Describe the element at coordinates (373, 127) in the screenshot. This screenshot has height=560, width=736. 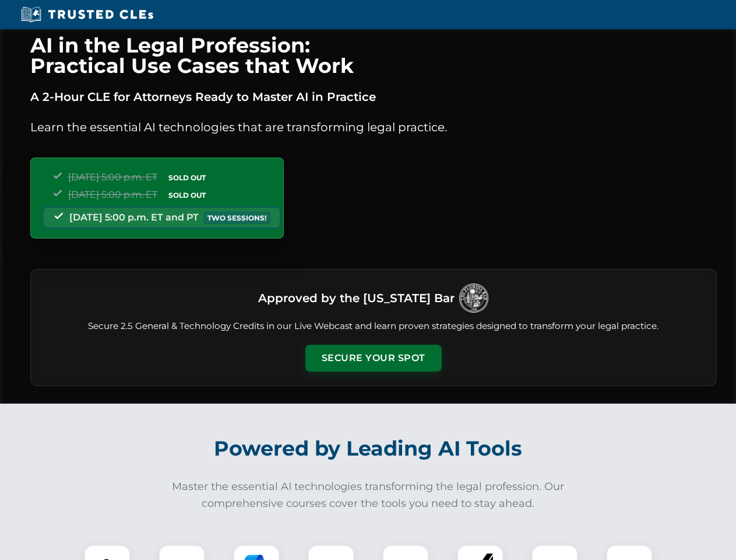
I see `p: Learn the essential AI technologies that are transforming legal practice.` at that location.